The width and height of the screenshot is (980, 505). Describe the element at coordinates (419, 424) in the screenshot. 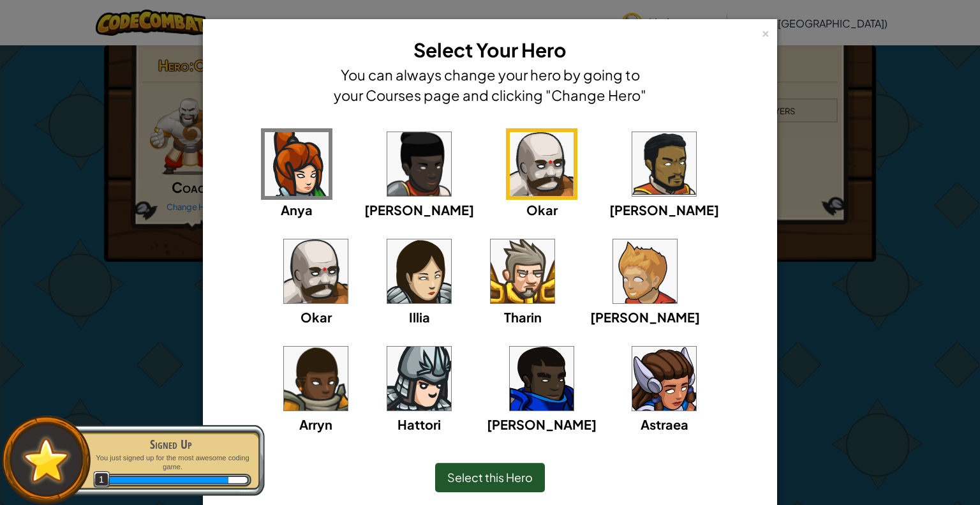

I see `span: Hattori` at that location.